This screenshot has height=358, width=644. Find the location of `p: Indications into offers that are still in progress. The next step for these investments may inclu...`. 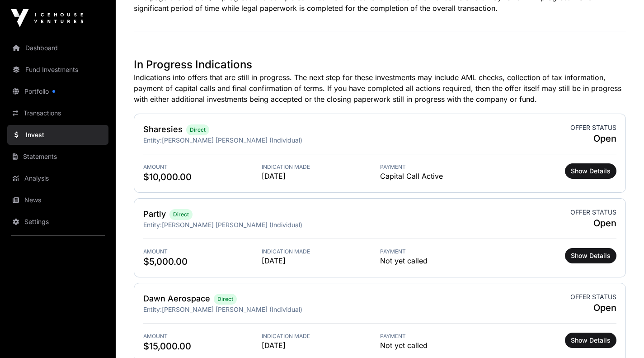

p: Indications into offers that are still in progress. The next step for these investments may inclu... is located at coordinates (380, 88).